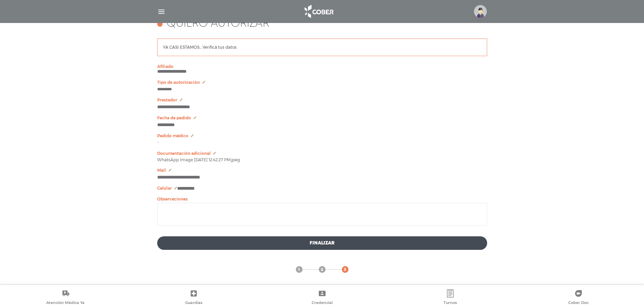 This screenshot has height=308, width=644. Describe the element at coordinates (173, 136) in the screenshot. I see `span: Pedido médico` at that location.